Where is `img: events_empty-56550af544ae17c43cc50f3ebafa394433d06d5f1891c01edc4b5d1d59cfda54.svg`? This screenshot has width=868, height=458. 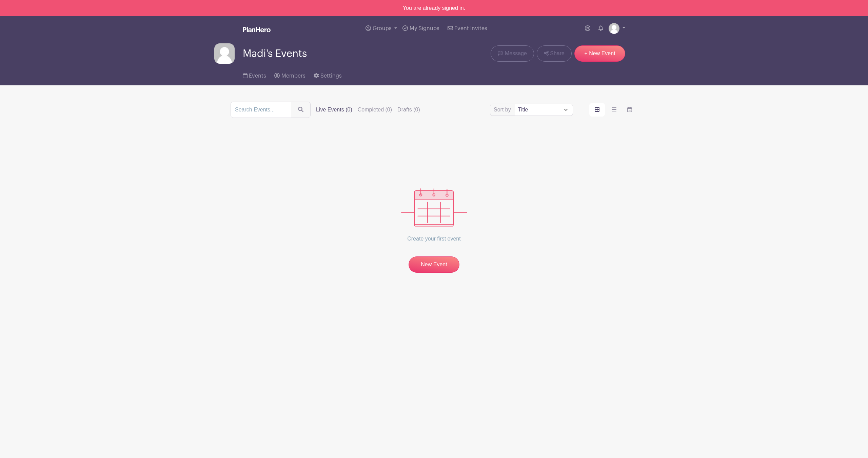 img: events_empty-56550af544ae17c43cc50f3ebafa394433d06d5f1891c01edc4b5d1d59cfda54.svg is located at coordinates (434, 207).